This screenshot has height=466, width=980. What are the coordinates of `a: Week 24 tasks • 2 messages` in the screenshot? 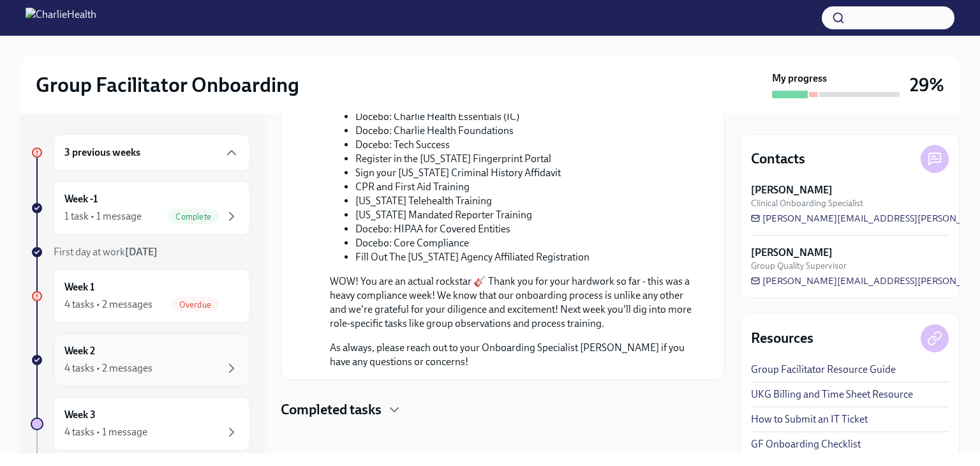 It's located at (141, 360).